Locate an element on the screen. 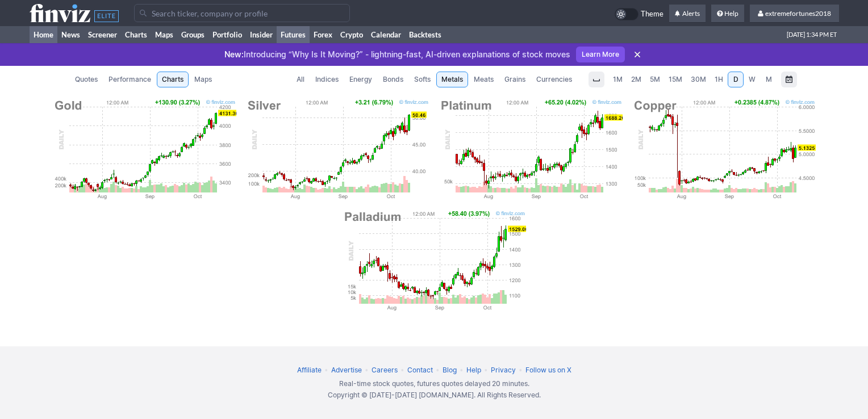 The image size is (868, 419). a: Currencies is located at coordinates (554, 79).